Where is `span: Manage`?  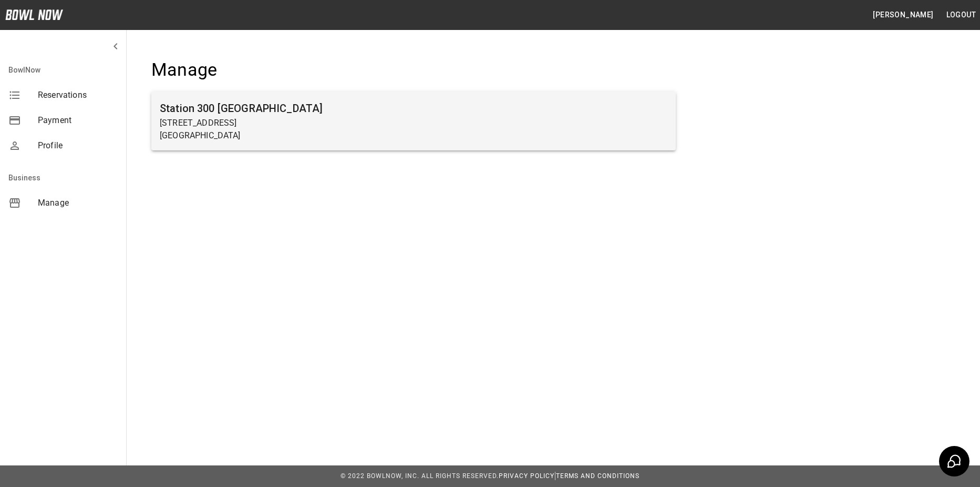
span: Manage is located at coordinates (78, 203).